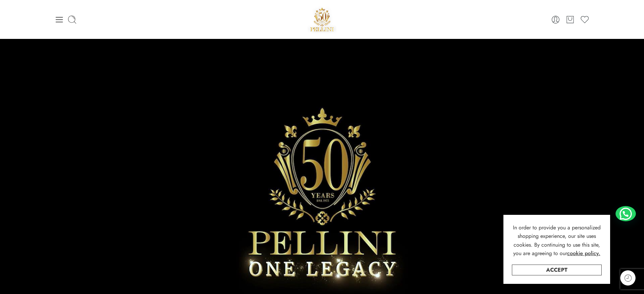  Describe the element at coordinates (322, 19) in the screenshot. I see `a: Pellini -` at that location.